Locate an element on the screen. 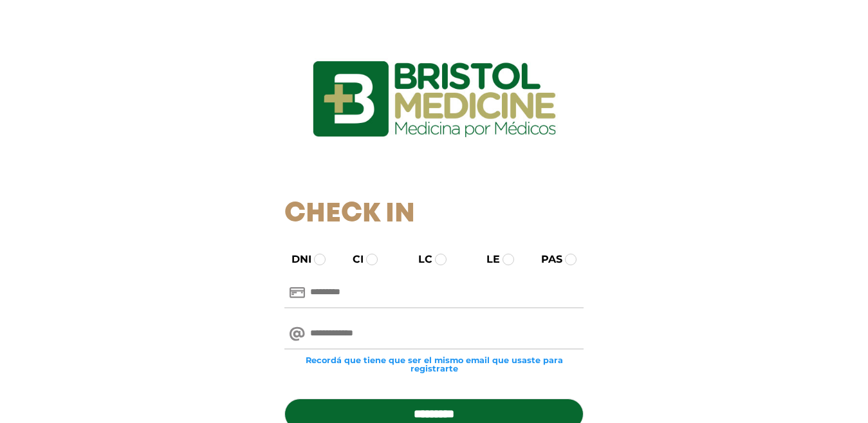 This screenshot has width=868, height=423. label: LC is located at coordinates (420, 260).